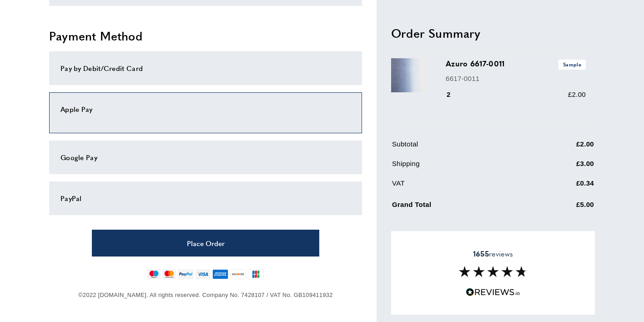 This screenshot has height=322, width=644. What do you see at coordinates (154, 274) in the screenshot?
I see `img: maestro` at bounding box center [154, 274].